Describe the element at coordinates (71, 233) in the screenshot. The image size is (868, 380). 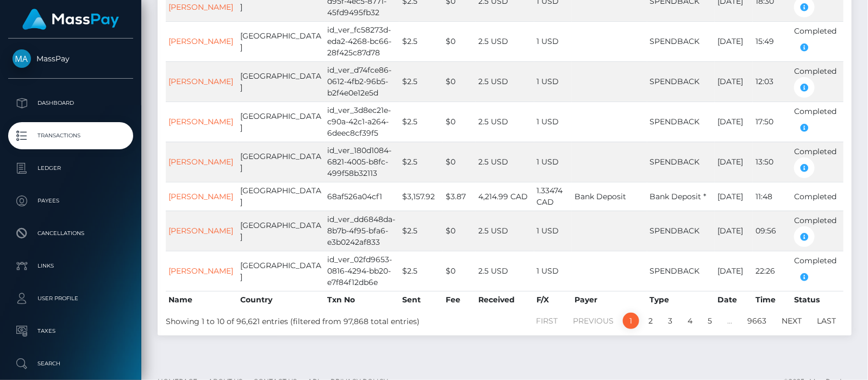
I see `a: Cancellations` at that location.